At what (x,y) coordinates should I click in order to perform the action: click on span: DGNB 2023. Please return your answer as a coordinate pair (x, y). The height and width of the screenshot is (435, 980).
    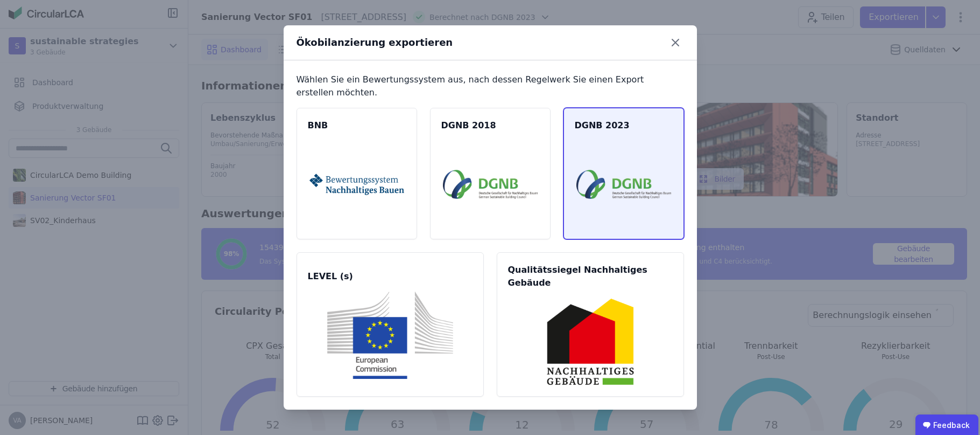
    Looking at the image, I should click on (624, 126).